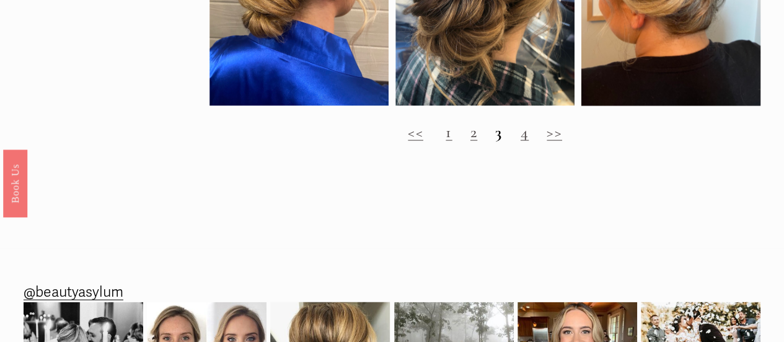 This screenshot has width=784, height=342. I want to click on strong: 3, so click(498, 131).